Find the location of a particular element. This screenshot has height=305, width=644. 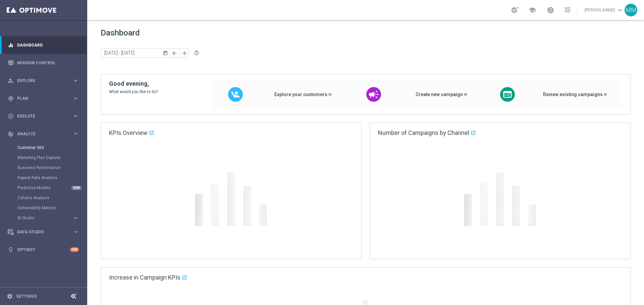

a: Predictive Models is located at coordinates (44, 188).